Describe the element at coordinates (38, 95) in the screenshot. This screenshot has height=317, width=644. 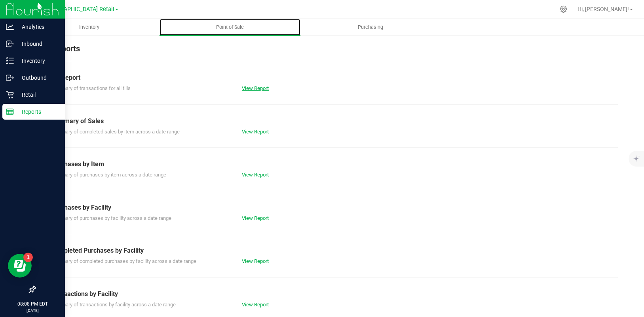
I see `p: Retail` at that location.